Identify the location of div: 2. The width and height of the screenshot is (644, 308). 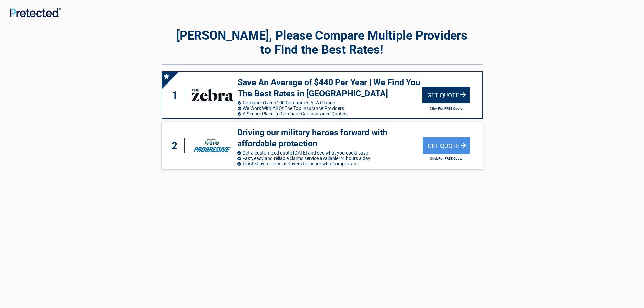
(176, 146).